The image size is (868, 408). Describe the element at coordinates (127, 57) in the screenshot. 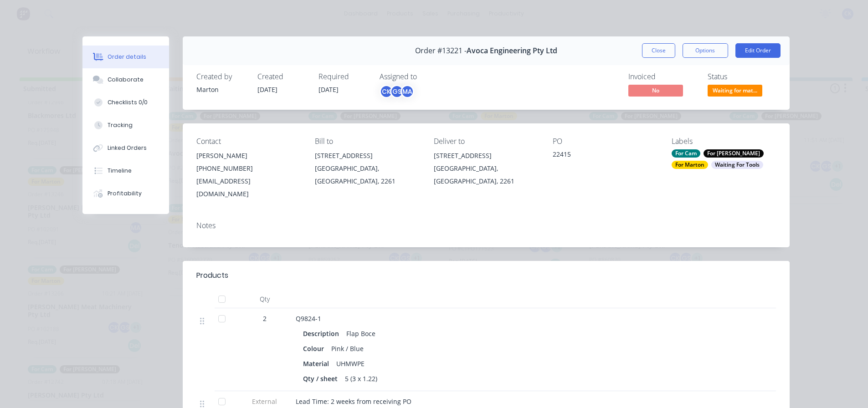

I see `div: Order details` at that location.